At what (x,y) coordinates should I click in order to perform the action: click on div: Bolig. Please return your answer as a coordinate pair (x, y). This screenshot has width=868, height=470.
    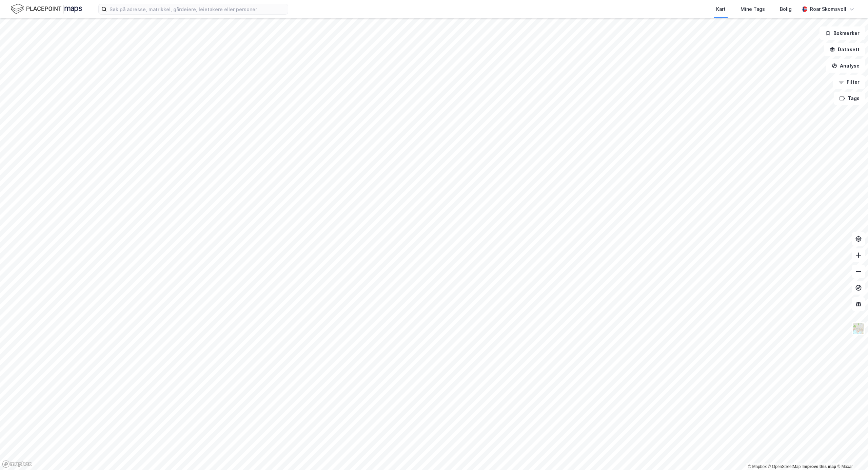
    Looking at the image, I should click on (786, 9).